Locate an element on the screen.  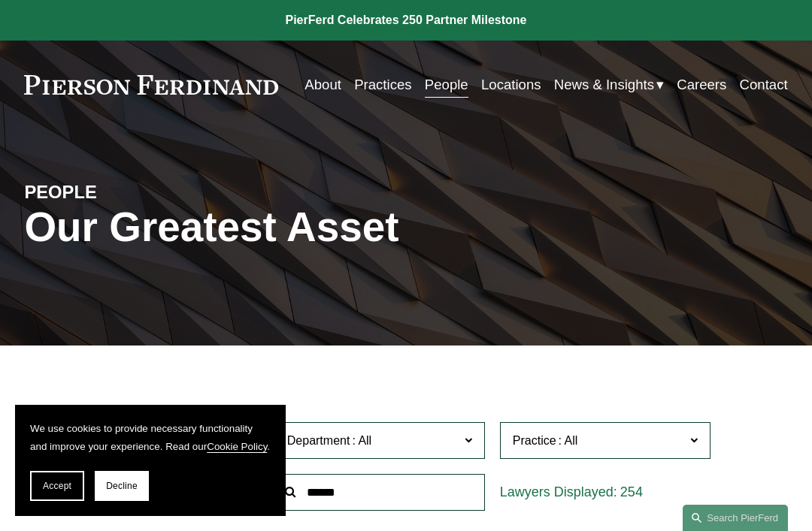
a: About is located at coordinates (323, 84).